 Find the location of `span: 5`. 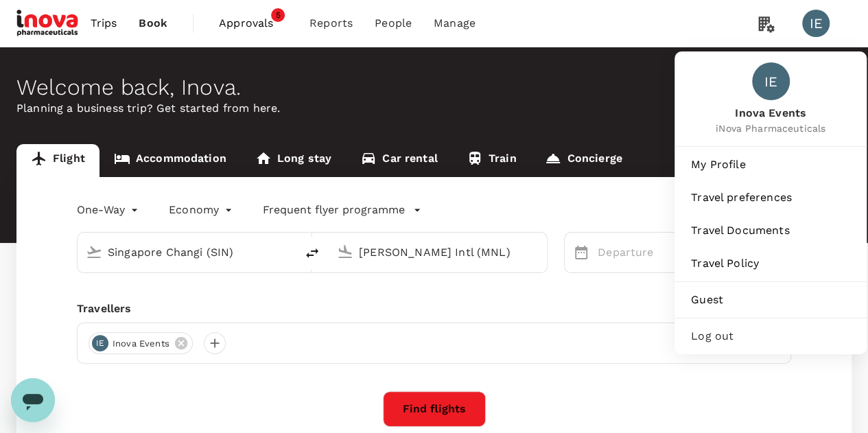

span: 5 is located at coordinates (278, 15).